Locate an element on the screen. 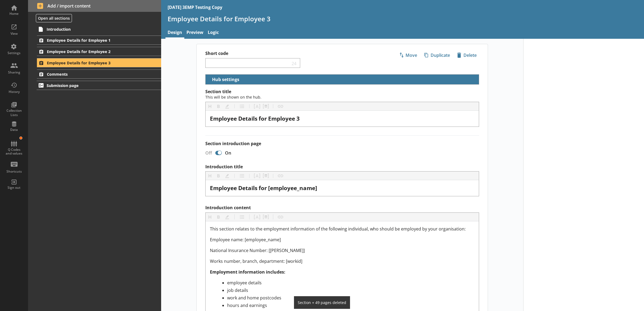 The image size is (644, 311). div: View is located at coordinates (14, 34).